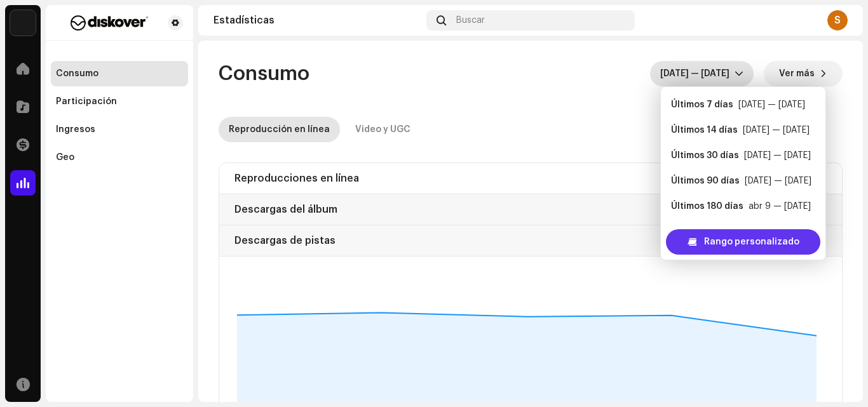 This screenshot has height=407, width=868. Describe the element at coordinates (119, 73) in the screenshot. I see `re-m-nav-item: Consumo` at that location.